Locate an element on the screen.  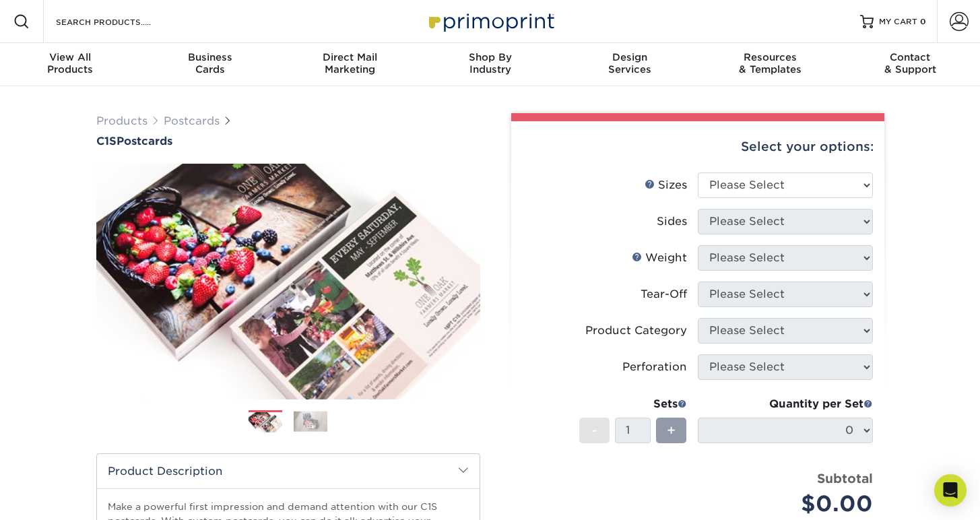
div: Services is located at coordinates (630, 63).